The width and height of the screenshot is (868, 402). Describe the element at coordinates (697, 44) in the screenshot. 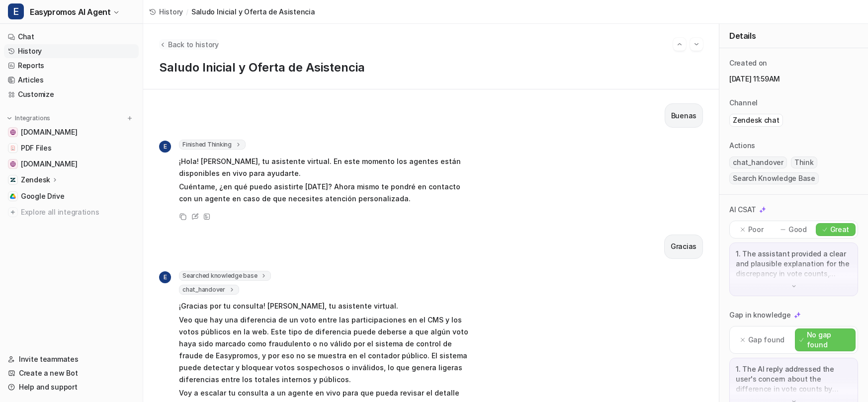

I see `img: Next session` at that location.